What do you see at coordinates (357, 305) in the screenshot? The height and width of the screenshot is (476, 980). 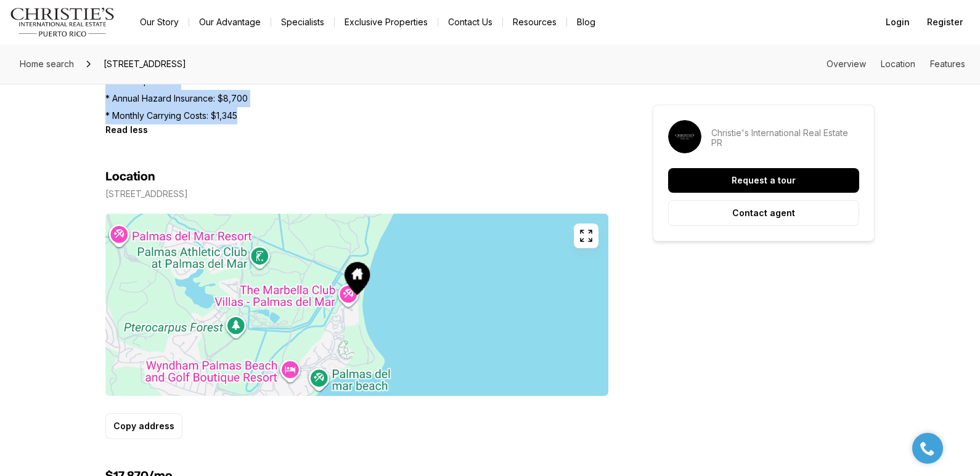 I see `img: Map of 100 OCEAN DRIVE #452, HUMACAO PR, 00791` at bounding box center [357, 305].